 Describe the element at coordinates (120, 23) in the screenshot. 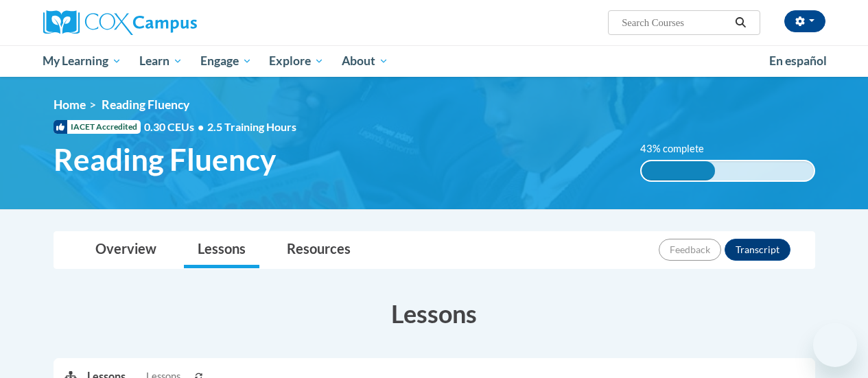

I see `img: Cox Campus` at that location.